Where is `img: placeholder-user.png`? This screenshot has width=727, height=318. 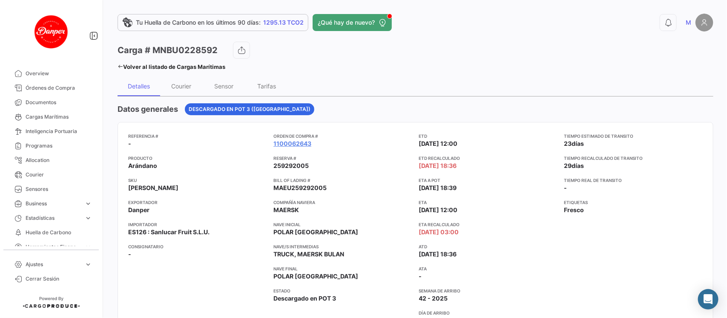 img: placeholder-user.png is located at coordinates (704, 23).